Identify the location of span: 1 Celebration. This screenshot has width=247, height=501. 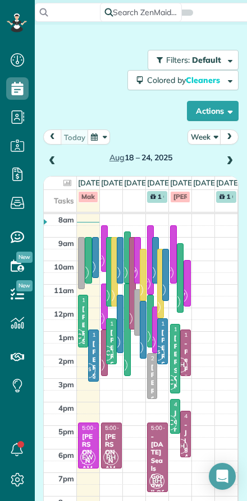
(174, 196).